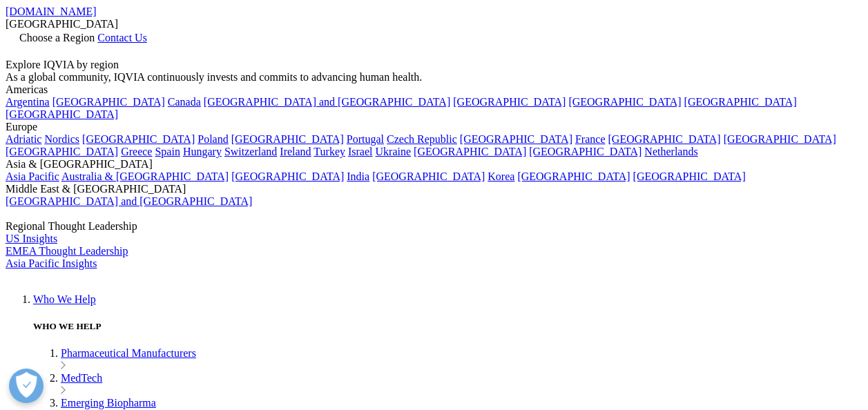 The image size is (868, 410). I want to click on a: Turkey, so click(329, 151).